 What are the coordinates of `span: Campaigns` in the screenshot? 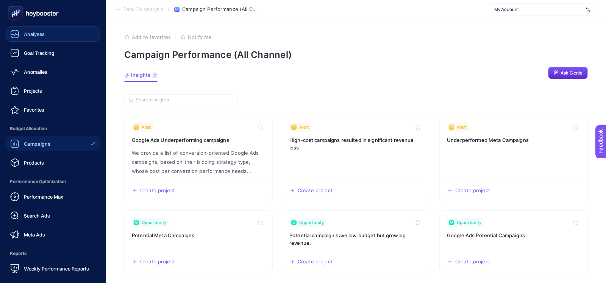 It's located at (37, 144).